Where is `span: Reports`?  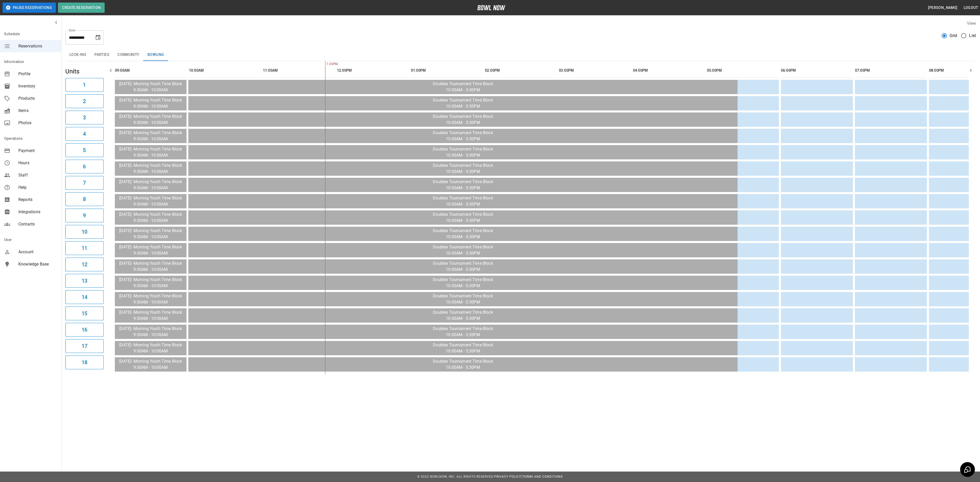 span: Reports is located at coordinates (38, 199).